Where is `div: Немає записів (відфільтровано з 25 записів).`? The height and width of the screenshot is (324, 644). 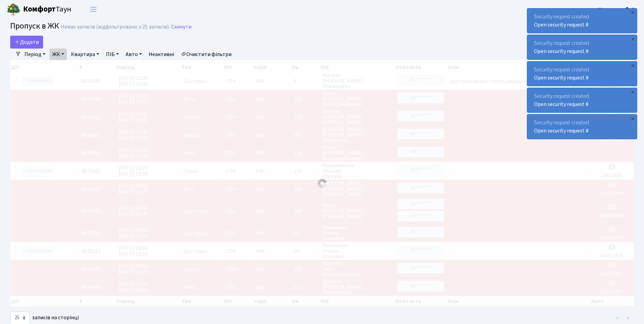 div: Немає записів (відфільтровано з 25 записів). is located at coordinates (115, 27).